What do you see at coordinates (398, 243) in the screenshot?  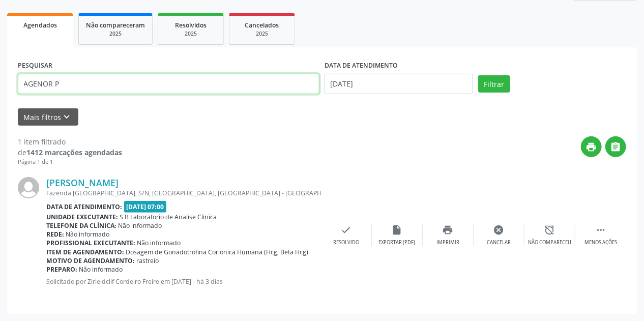 I see `div: Exportar (PDF)` at bounding box center [398, 243].